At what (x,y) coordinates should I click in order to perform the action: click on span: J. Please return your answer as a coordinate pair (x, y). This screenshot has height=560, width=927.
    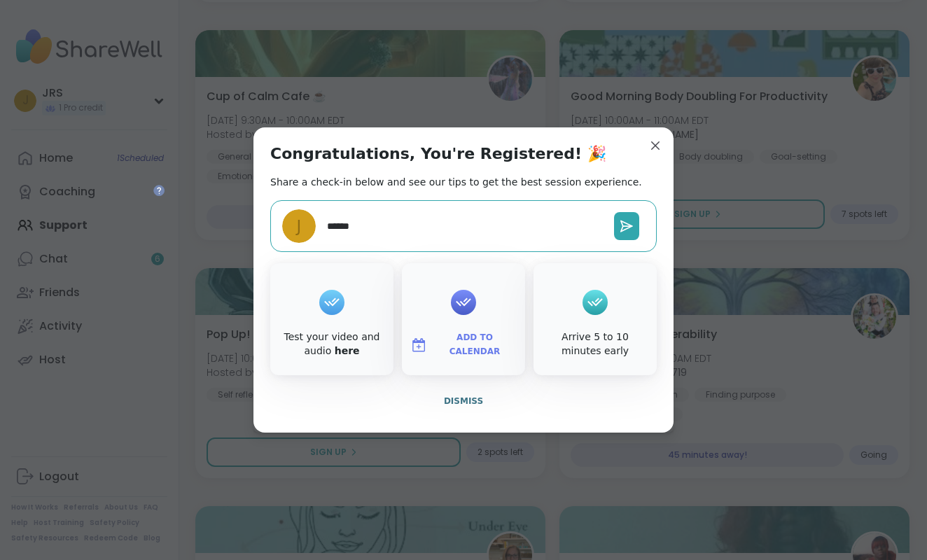
    Looking at the image, I should click on (298, 226).